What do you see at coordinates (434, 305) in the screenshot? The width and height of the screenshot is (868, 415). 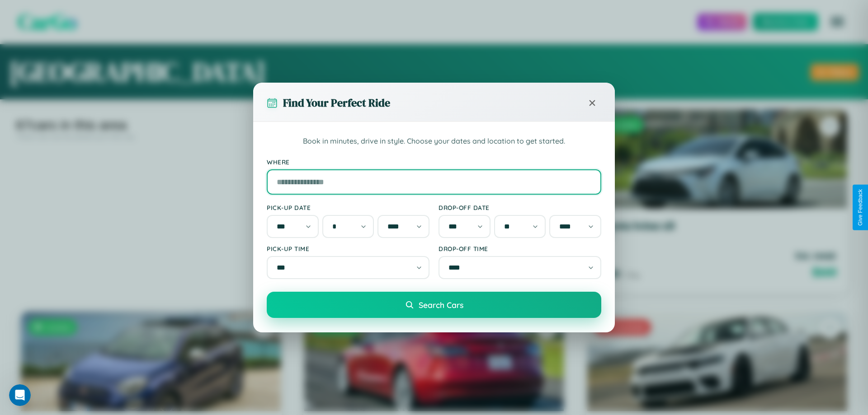 I see `button: Search Cars` at bounding box center [434, 305].